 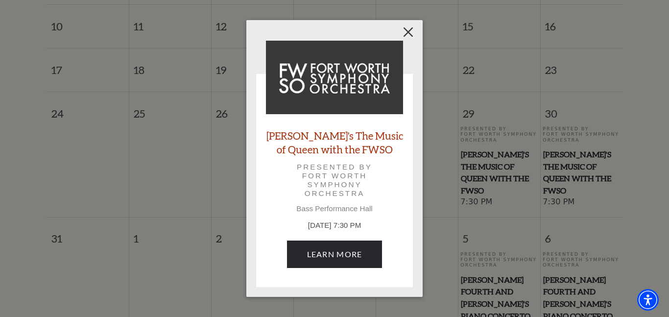 I want to click on p: Bass Performance Hall, so click(x=335, y=209).